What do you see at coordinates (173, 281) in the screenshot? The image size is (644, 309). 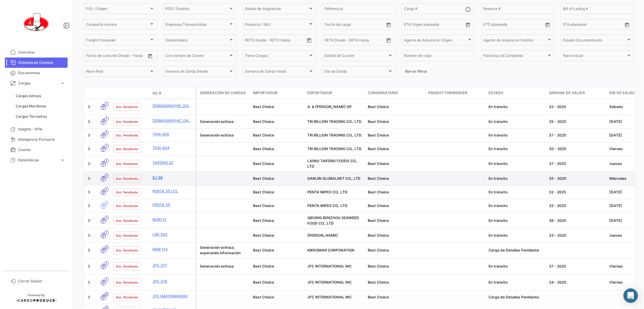 I see `a: JFC 376` at bounding box center [173, 281].